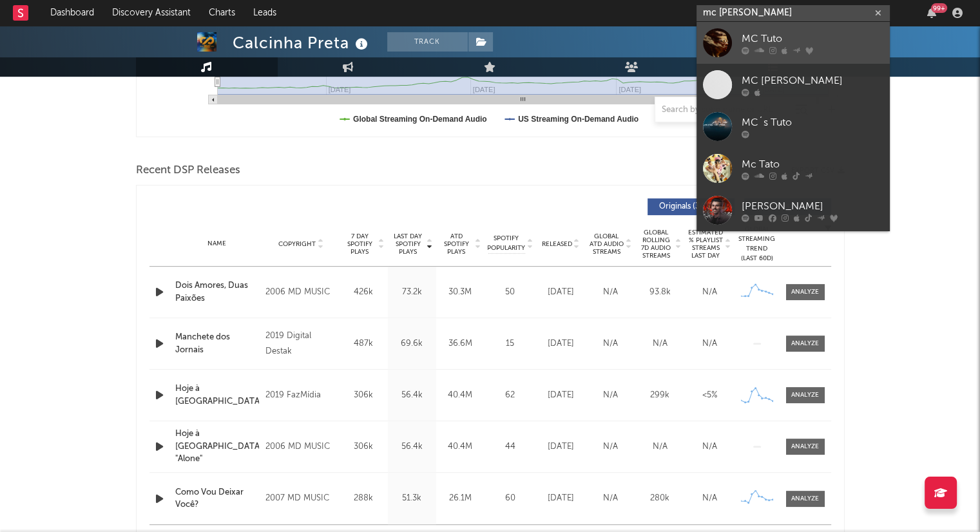 The height and width of the screenshot is (532, 980). I want to click on div: 15, so click(510, 344).